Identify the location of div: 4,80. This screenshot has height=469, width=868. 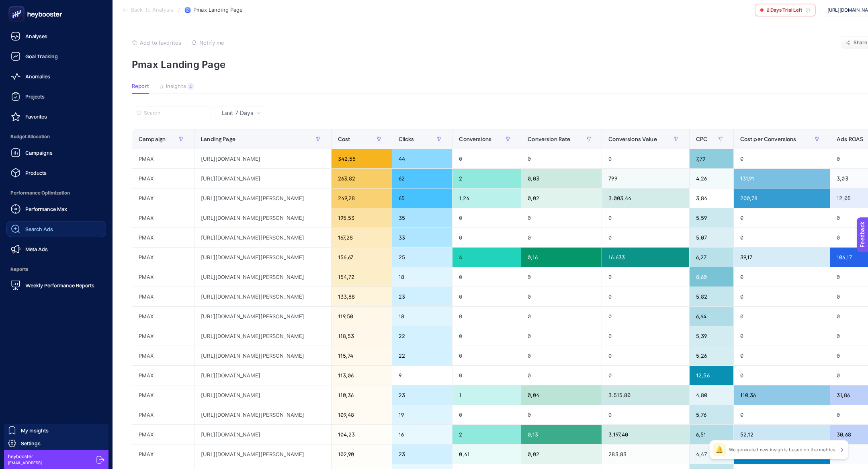
(711, 395).